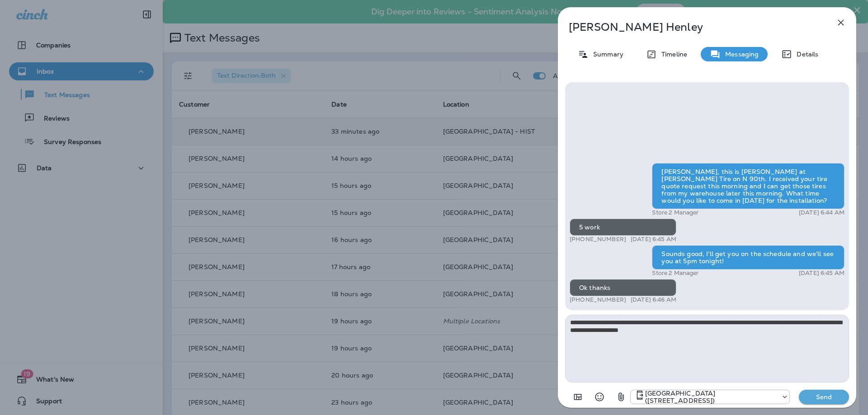 The height and width of the screenshot is (415, 868). Describe the element at coordinates (739, 54) in the screenshot. I see `p: Messaging` at that location.